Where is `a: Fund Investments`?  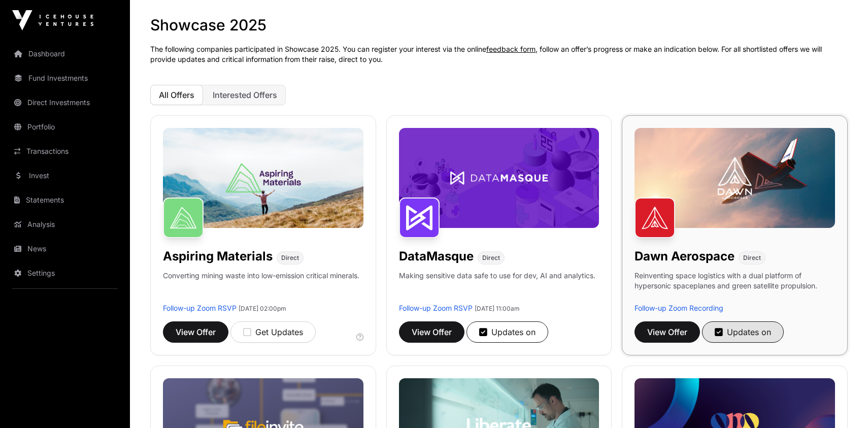
a: Fund Investments is located at coordinates (65, 78).